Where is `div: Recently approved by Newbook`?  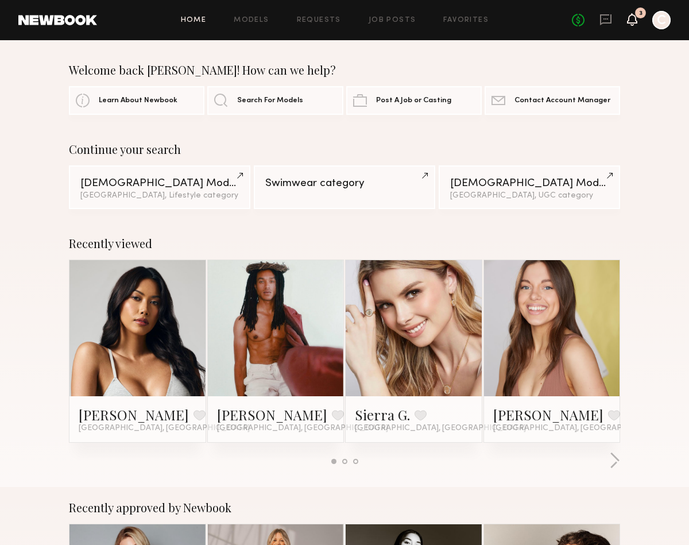 div: Recently approved by Newbook is located at coordinates (345, 508).